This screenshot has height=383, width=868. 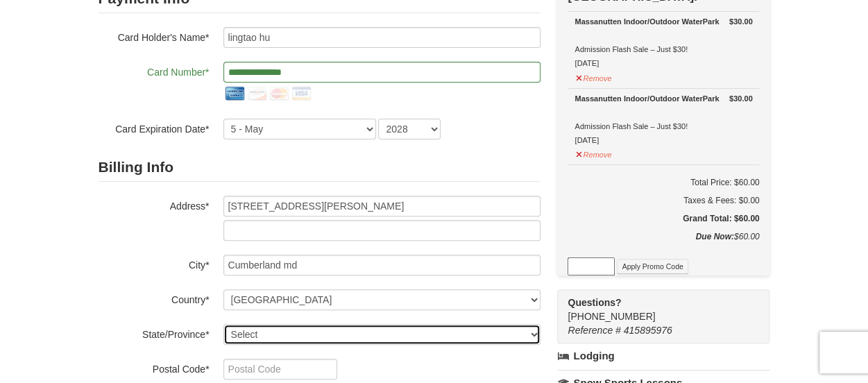 What do you see at coordinates (381, 266) in the screenshot?
I see `input: City` at bounding box center [381, 266].